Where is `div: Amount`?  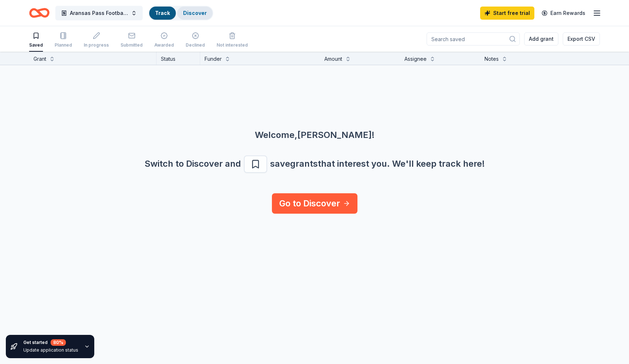 div: Amount is located at coordinates (333, 59).